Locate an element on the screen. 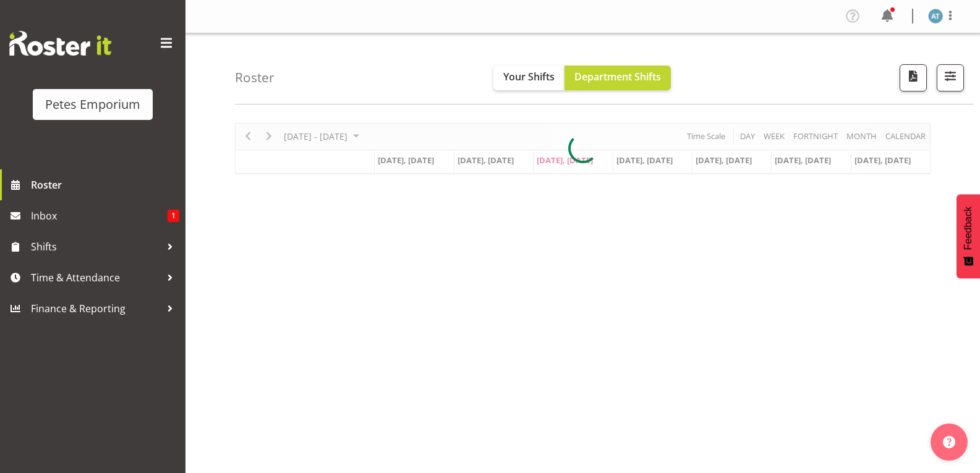 The height and width of the screenshot is (473, 980). button: Download a PDF of the roster according to the set date range. is located at coordinates (913, 78).